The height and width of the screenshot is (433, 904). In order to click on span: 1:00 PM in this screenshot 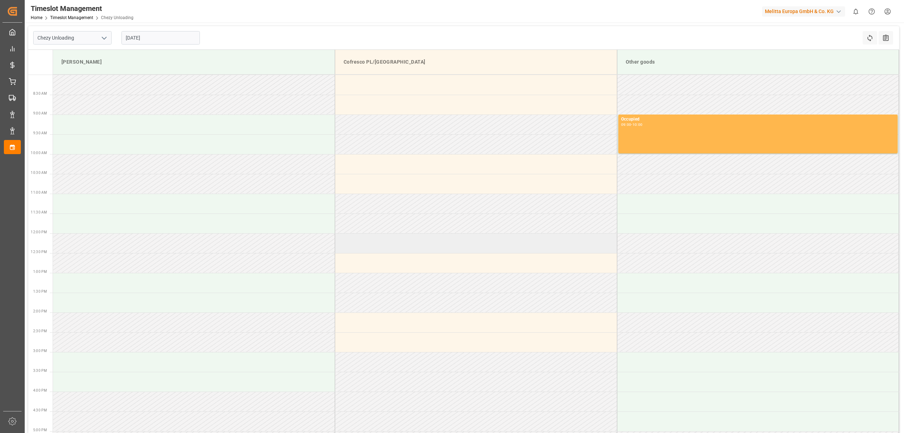, I will do `click(40, 271)`.